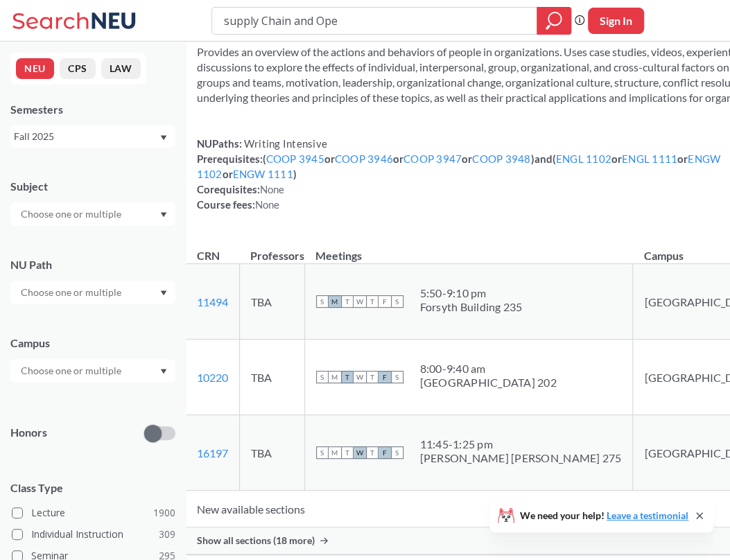 This screenshot has height=560, width=730. What do you see at coordinates (554, 21) in the screenshot?
I see `svg: magnifying glass` at bounding box center [554, 21].